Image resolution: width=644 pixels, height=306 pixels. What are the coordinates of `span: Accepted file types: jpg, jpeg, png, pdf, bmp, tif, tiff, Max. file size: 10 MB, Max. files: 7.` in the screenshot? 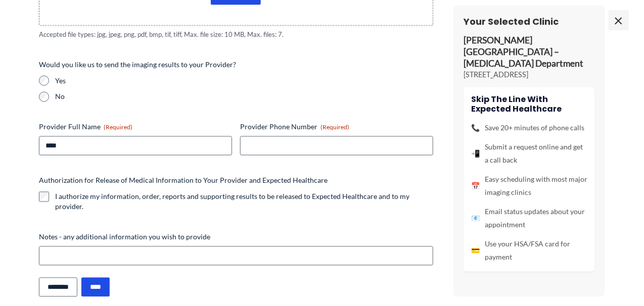 It's located at (236, 34).